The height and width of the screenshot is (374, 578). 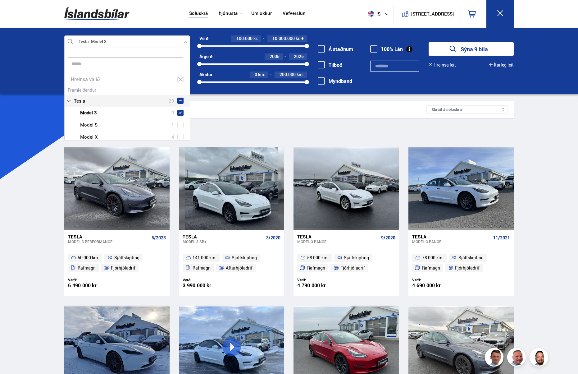 I want to click on div: 3.990.000 kr., so click(x=207, y=285).